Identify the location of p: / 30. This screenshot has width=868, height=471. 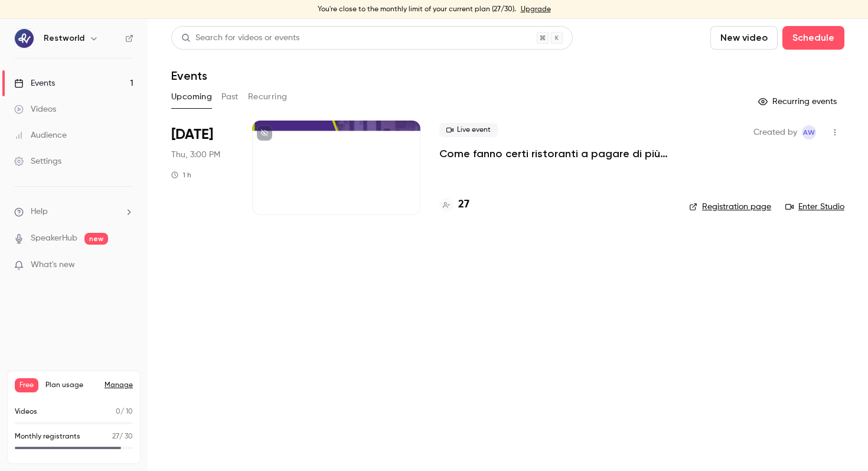
(122, 436).